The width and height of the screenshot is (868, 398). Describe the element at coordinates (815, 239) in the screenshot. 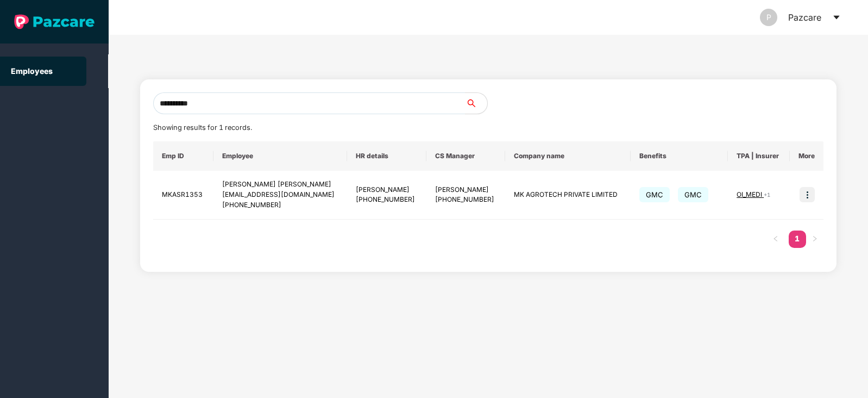

I see `span: right` at that location.